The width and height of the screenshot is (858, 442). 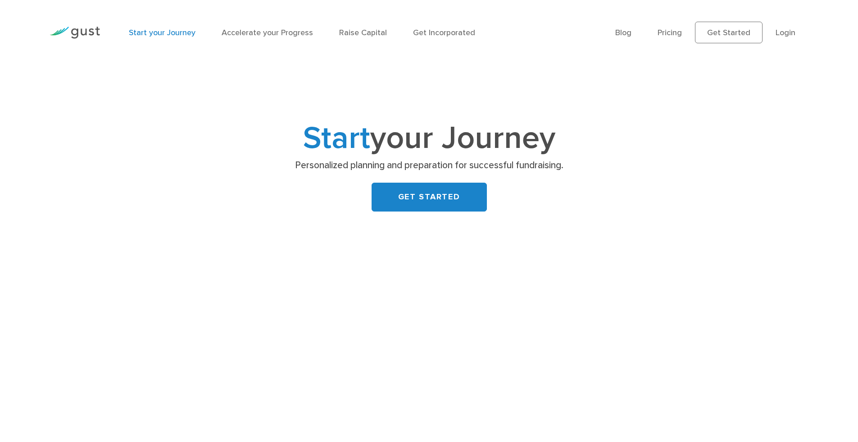 I want to click on a: Blog, so click(x=624, y=32).